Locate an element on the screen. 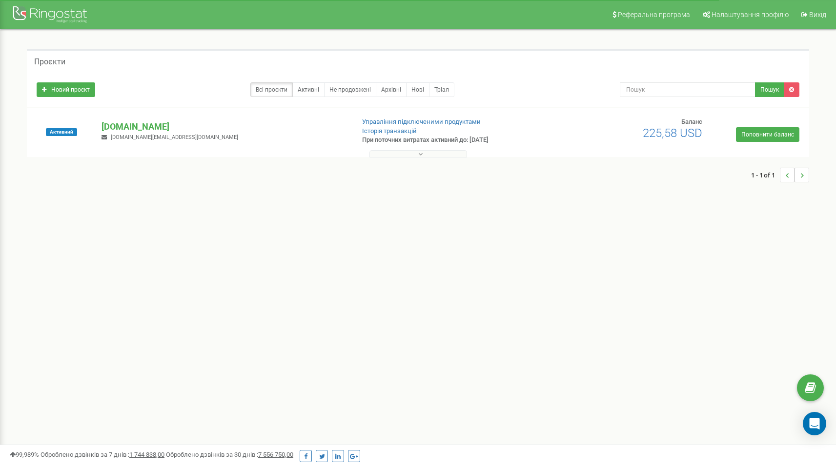  a: Новий проєкт is located at coordinates (66, 90).